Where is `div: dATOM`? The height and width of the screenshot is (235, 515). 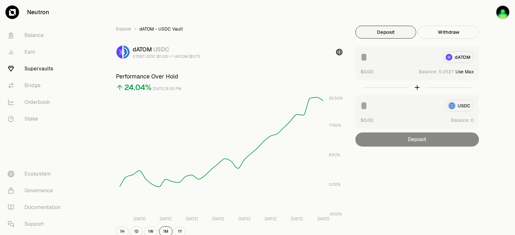 div: dATOM is located at coordinates (166, 50).